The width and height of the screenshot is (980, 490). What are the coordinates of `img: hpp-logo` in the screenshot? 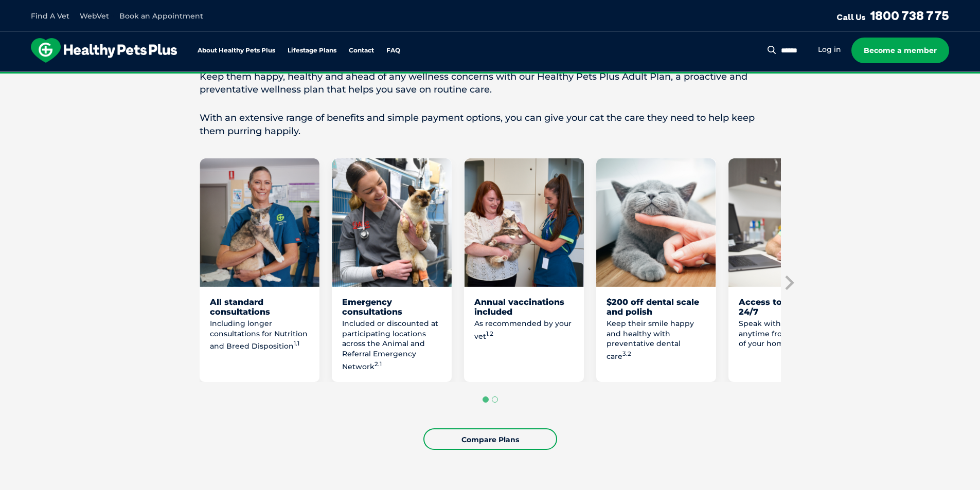 It's located at (103, 50).